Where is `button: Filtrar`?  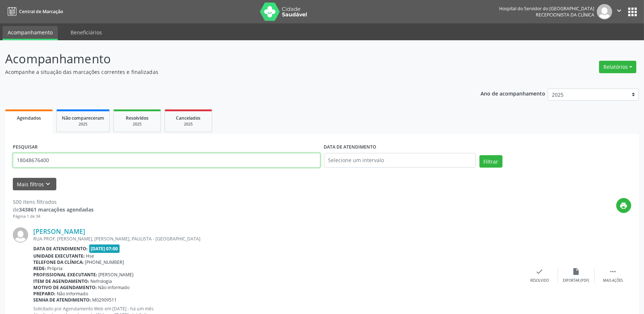
button: Filtrar is located at coordinates (491, 161).